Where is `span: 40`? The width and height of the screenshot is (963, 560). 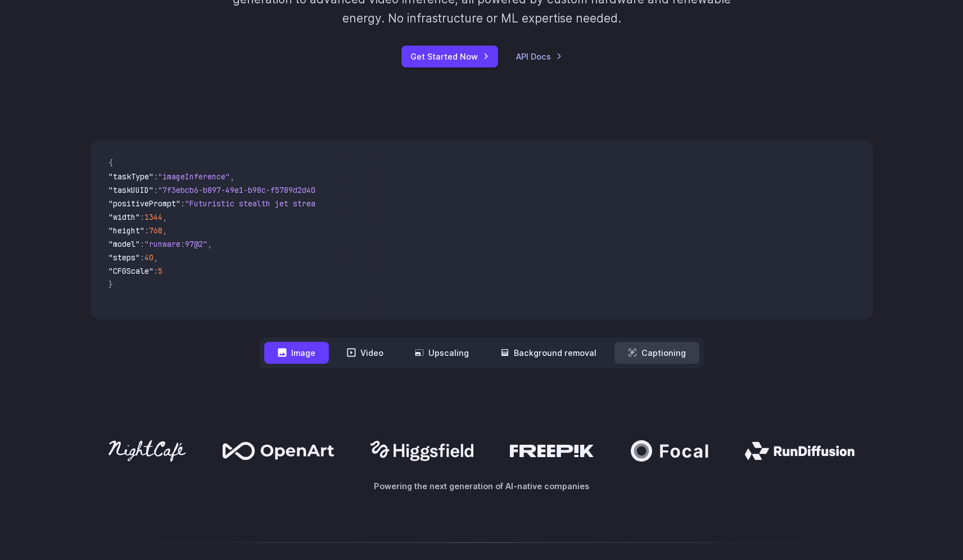
span: 40 is located at coordinates (149, 257).